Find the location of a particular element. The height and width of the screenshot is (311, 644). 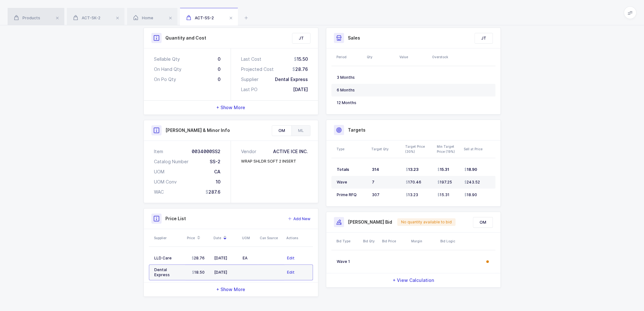

span: 7 is located at coordinates (373, 182).